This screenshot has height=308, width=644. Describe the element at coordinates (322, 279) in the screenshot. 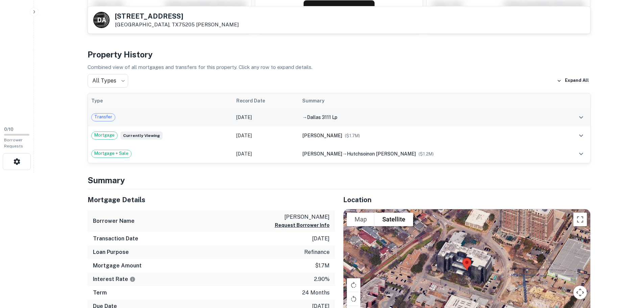

I see `p: 2.90%` at that location.